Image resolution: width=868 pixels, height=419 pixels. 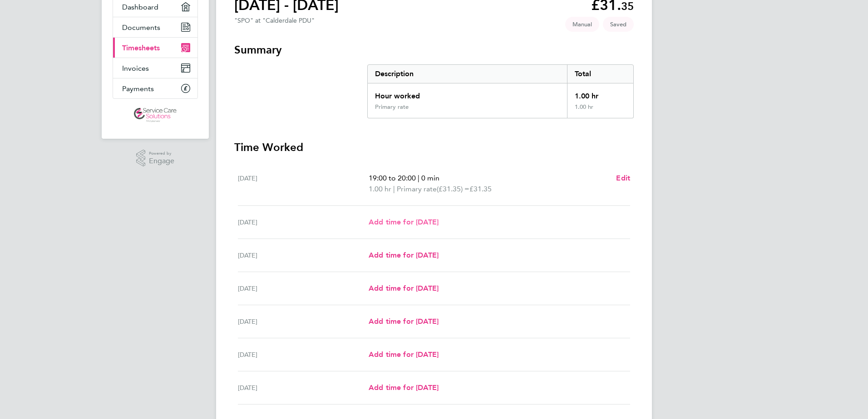 I want to click on h3: Summary, so click(x=434, y=50).